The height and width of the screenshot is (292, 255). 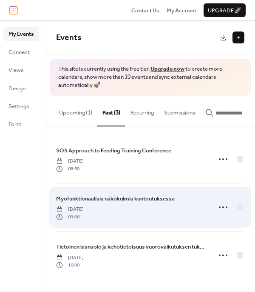 I want to click on button: Submissions, so click(x=179, y=111).